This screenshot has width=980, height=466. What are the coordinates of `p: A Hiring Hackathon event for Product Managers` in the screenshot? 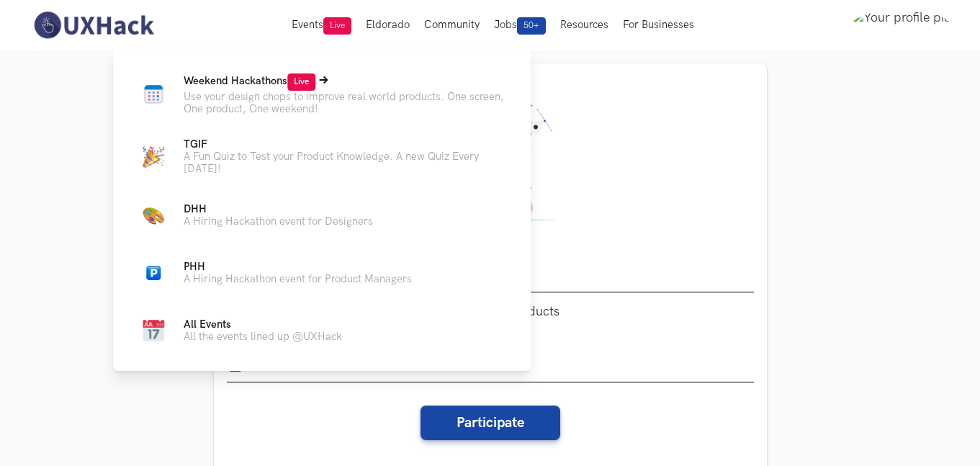 It's located at (297, 278).